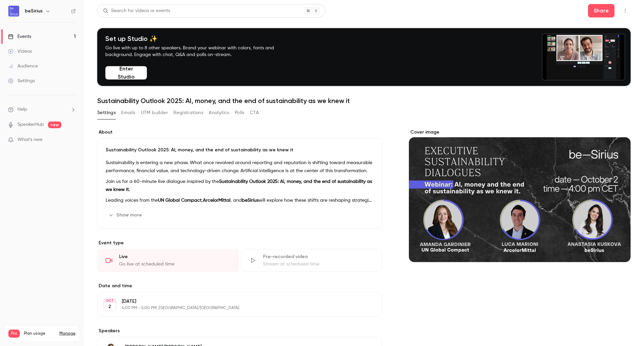 The image size is (644, 346). What do you see at coordinates (126, 73) in the screenshot?
I see `button: Enter Studio` at bounding box center [126, 73].